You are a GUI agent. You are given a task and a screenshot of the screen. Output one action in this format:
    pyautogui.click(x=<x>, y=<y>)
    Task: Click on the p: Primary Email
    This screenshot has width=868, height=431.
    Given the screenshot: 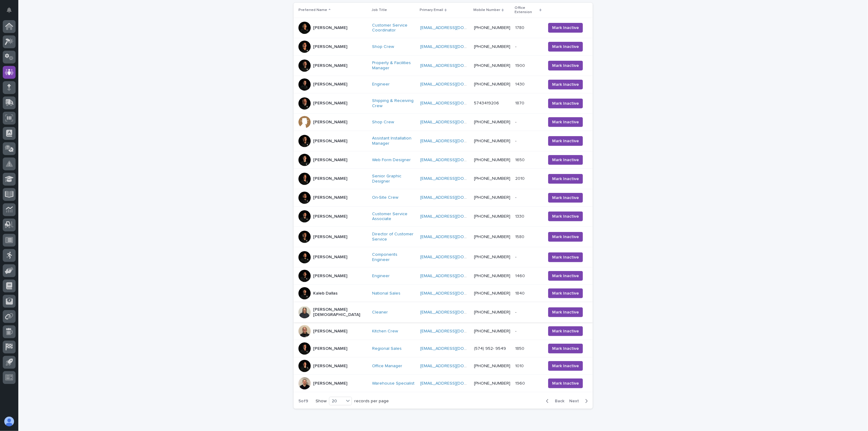 What is the action you would take?
    pyautogui.click(x=431, y=10)
    